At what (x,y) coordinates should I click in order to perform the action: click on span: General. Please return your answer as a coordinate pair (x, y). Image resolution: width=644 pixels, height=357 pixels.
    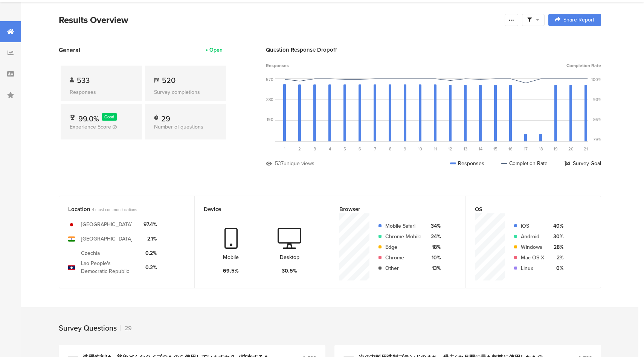
    Looking at the image, I should click on (69, 50).